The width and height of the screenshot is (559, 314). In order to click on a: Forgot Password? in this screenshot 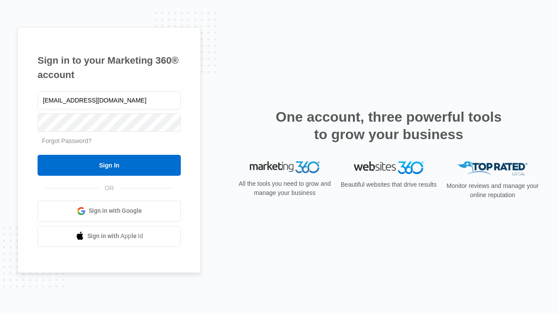, I will do `click(67, 141)`.